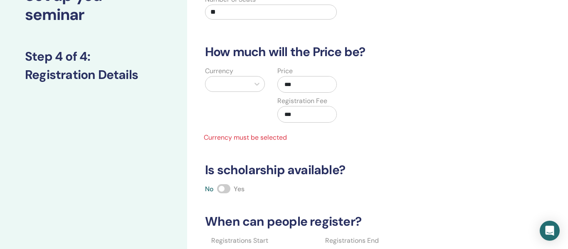 This screenshot has width=568, height=249. What do you see at coordinates (270, 138) in the screenshot?
I see `span: Currency must be selected` at bounding box center [270, 138].